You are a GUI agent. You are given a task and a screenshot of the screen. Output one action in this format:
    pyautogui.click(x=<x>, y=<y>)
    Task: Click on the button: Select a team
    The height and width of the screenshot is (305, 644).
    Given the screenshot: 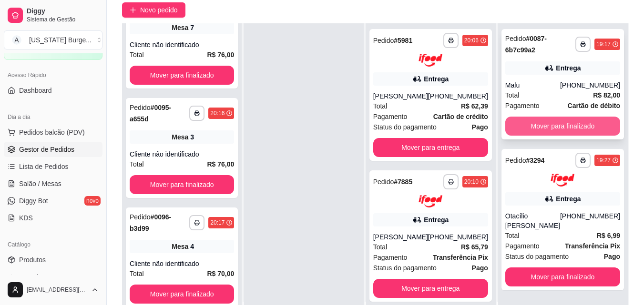 What is the action you would take?
    pyautogui.click(x=53, y=40)
    